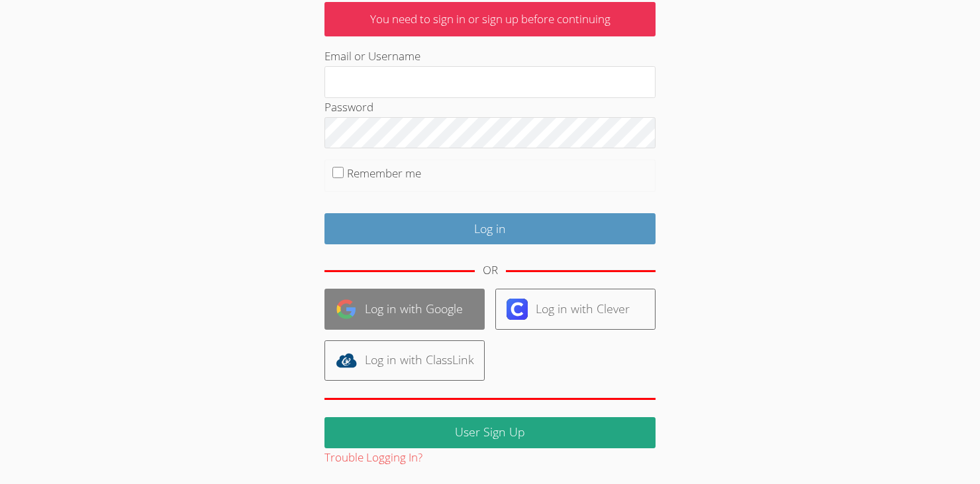 This screenshot has width=980, height=484. What do you see at coordinates (575, 309) in the screenshot?
I see `a: Log in with Clever` at bounding box center [575, 309].